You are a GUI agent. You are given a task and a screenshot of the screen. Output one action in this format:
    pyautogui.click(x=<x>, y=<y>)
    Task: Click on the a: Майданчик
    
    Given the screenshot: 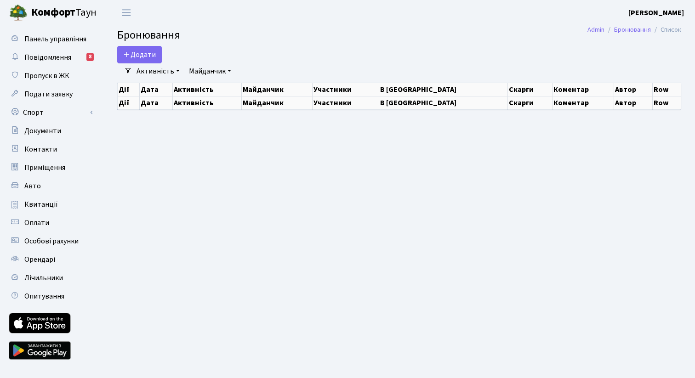 What is the action you would take?
    pyautogui.click(x=210, y=71)
    